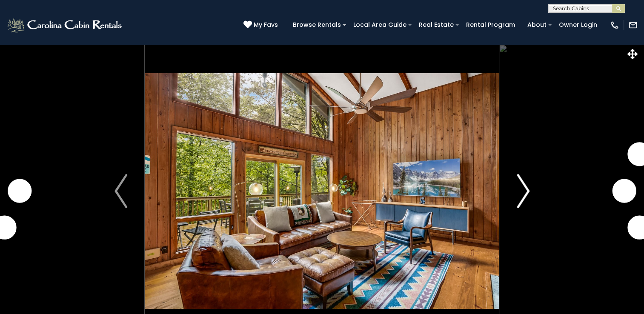 This screenshot has width=644, height=314. Describe the element at coordinates (436, 25) in the screenshot. I see `a: Real Estate` at that location.